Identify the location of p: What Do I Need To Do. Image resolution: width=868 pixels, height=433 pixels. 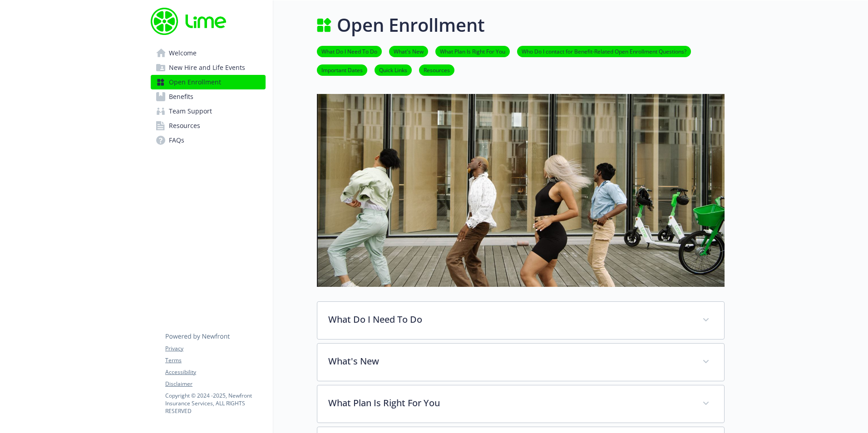
(510, 319).